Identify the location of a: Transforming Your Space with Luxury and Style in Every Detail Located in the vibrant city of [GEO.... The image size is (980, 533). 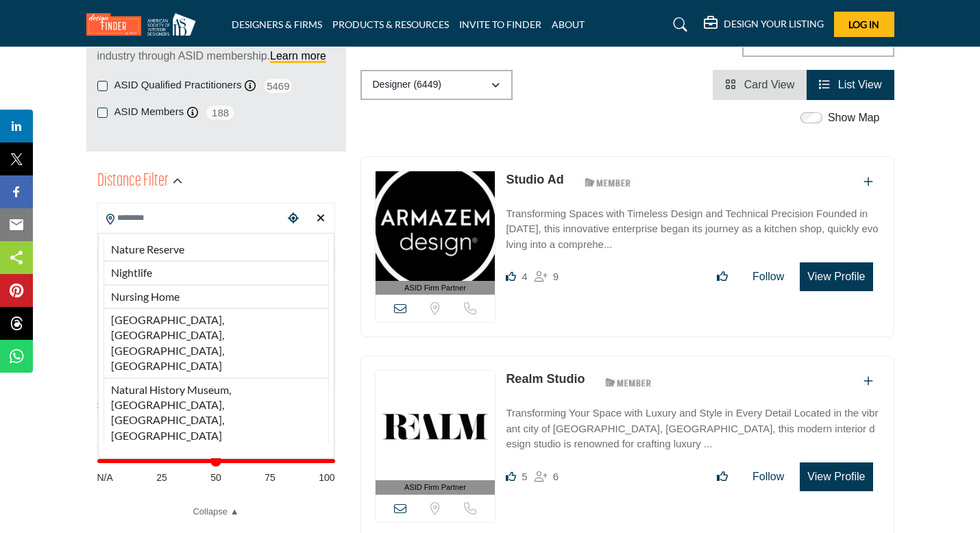
(692, 424).